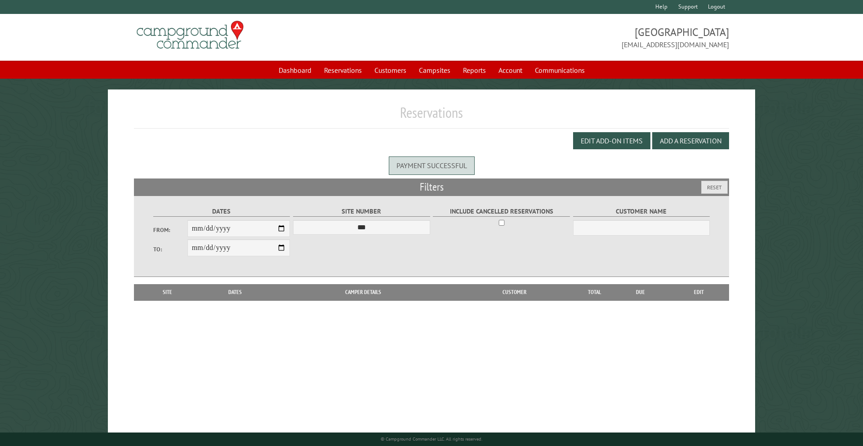 The height and width of the screenshot is (446, 863). What do you see at coordinates (431, 187) in the screenshot?
I see `h2: Filters` at bounding box center [431, 187].